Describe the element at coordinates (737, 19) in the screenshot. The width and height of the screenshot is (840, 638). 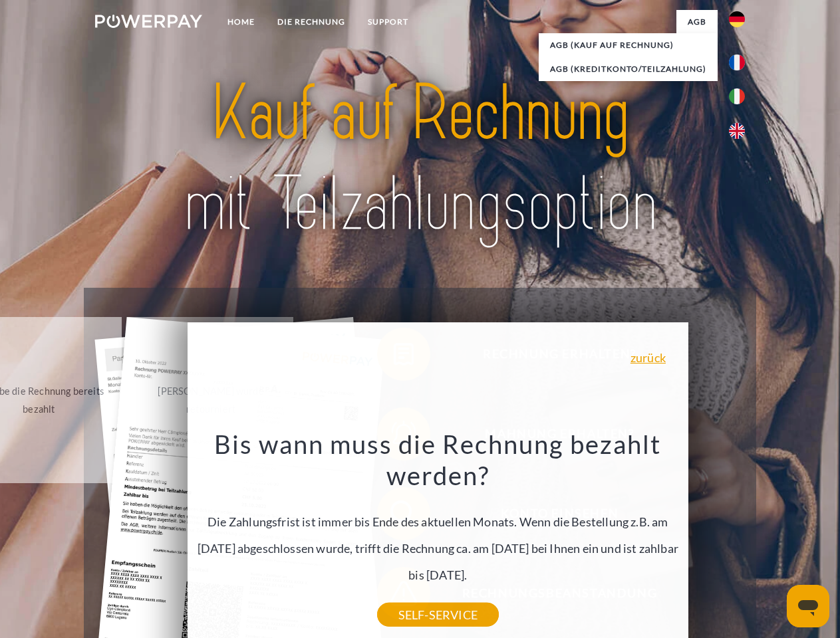
I see `img: de` at that location.